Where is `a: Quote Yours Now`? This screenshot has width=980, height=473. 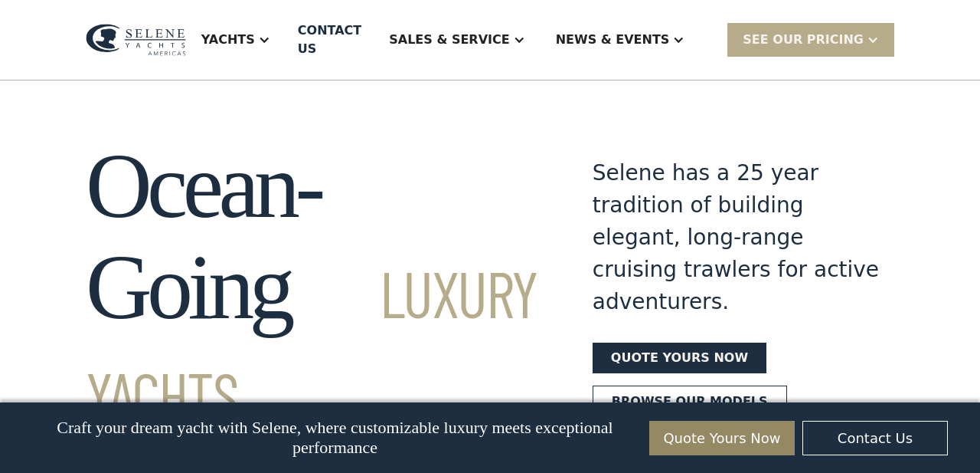 a: Quote Yours Now is located at coordinates (722, 437).